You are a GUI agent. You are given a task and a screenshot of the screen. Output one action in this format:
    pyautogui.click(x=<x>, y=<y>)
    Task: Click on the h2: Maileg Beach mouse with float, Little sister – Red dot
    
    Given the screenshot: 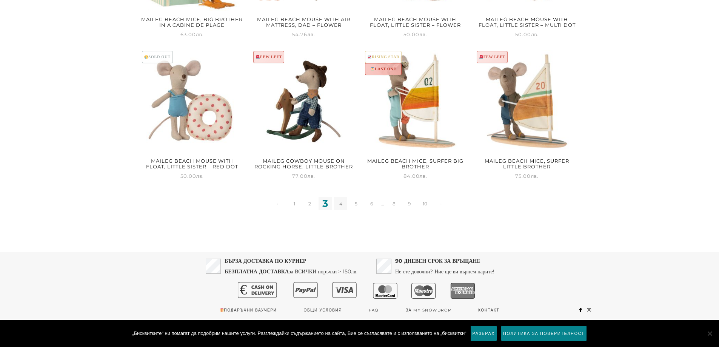 What is the action you would take?
    pyautogui.click(x=192, y=164)
    